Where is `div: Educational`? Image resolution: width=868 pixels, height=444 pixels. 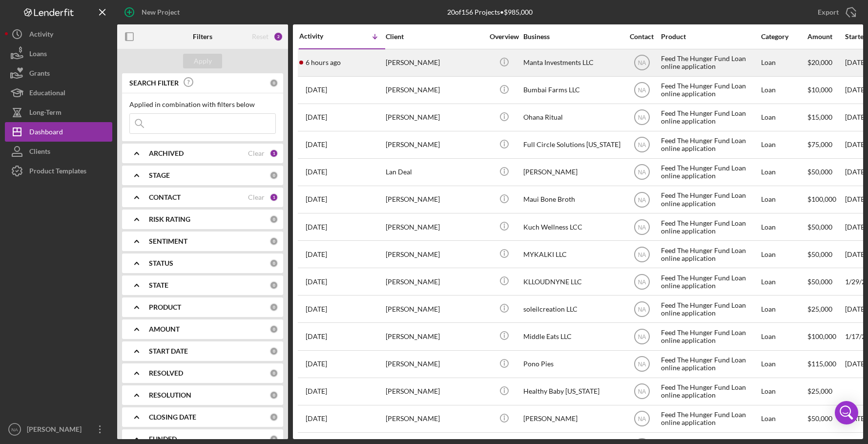
div: Educational is located at coordinates (47, 94).